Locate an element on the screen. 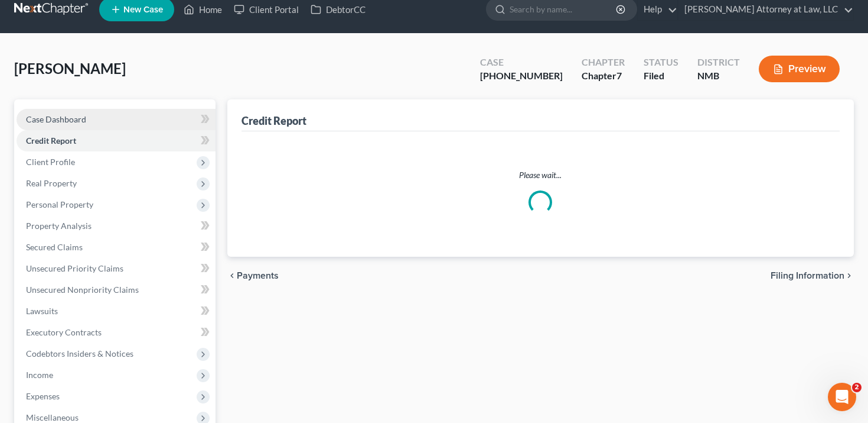  span: Miscellaneous is located at coordinates (52, 417).